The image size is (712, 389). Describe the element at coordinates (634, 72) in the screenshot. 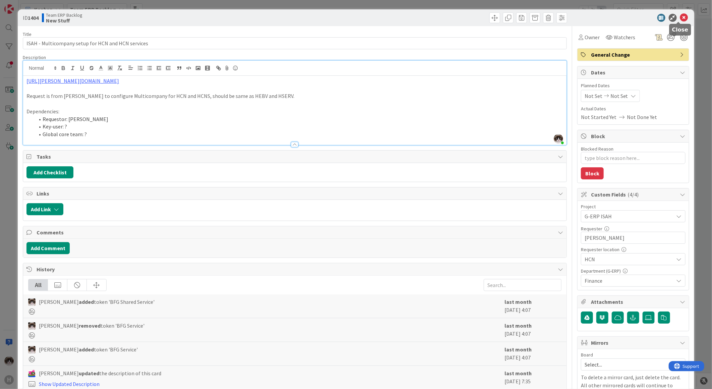

I see `span: Dates` at that location.